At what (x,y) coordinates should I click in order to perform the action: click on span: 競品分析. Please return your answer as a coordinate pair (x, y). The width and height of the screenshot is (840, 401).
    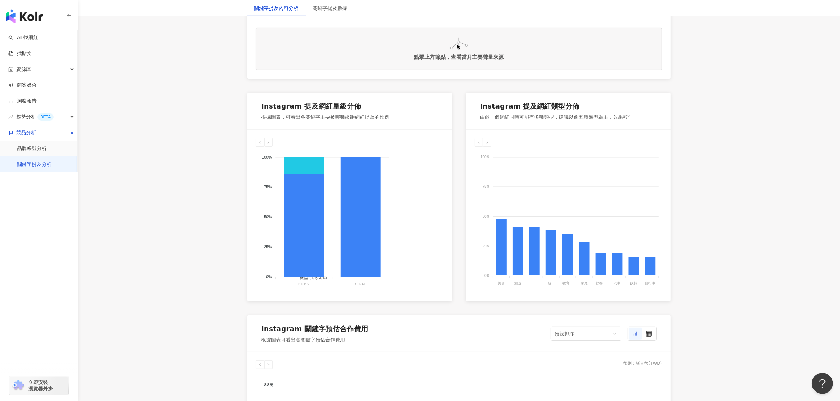
    Looking at the image, I should click on (26, 133).